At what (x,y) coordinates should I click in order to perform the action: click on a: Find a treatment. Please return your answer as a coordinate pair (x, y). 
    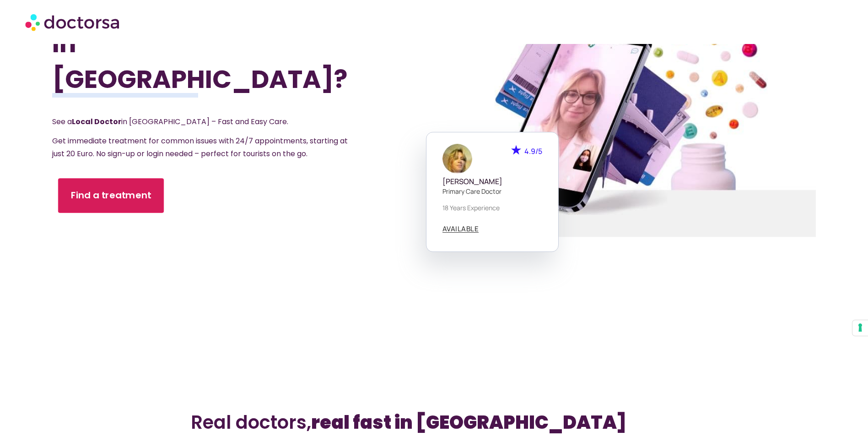
    Looking at the image, I should click on (111, 196).